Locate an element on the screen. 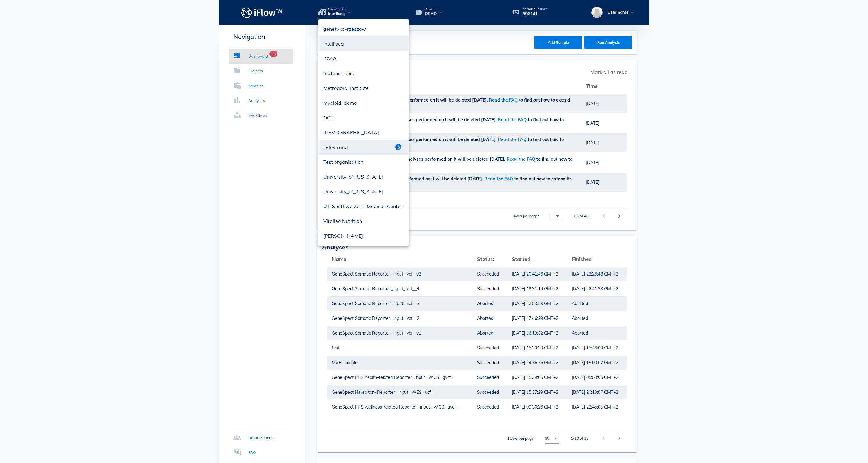 This screenshot has height=463, width=868. td: GeneSpect Somatic Reporter _input_ vcf__v1 is located at coordinates (400, 333).